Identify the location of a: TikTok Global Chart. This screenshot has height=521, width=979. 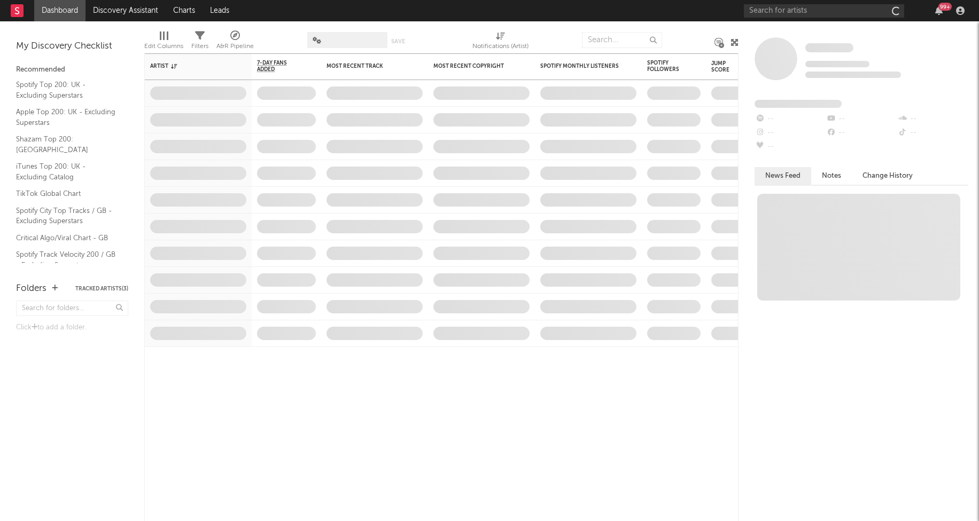
(67, 194).